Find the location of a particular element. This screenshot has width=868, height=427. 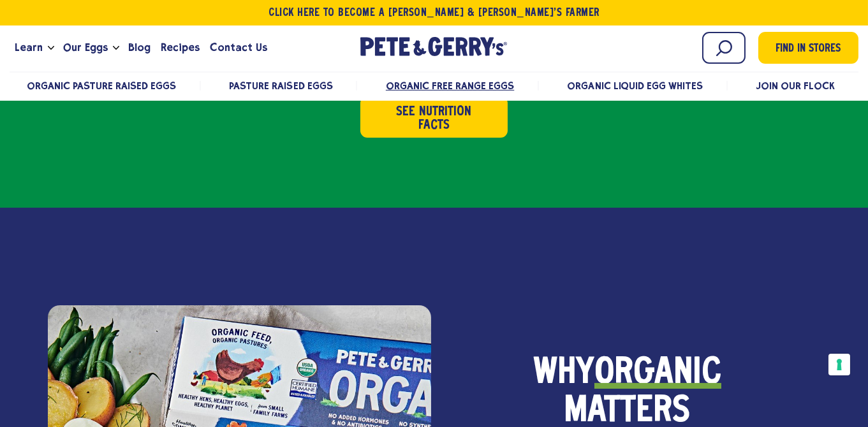

span: Join Our Flock is located at coordinates (796, 86).